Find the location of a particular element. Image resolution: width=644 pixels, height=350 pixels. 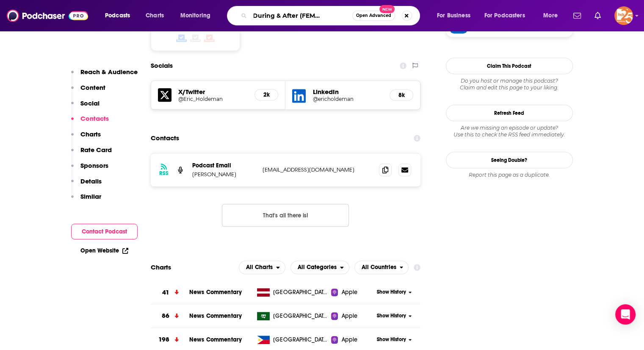

button: Claim This Podcast is located at coordinates (509, 66).